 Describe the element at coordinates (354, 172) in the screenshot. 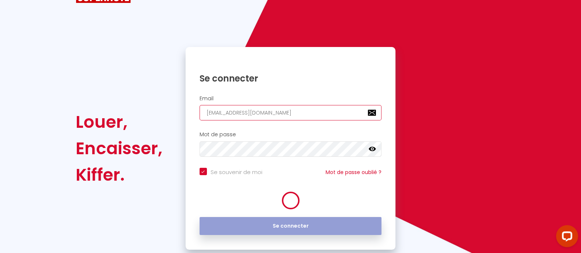

I see `a: Mot de passe oublié ?` at that location.